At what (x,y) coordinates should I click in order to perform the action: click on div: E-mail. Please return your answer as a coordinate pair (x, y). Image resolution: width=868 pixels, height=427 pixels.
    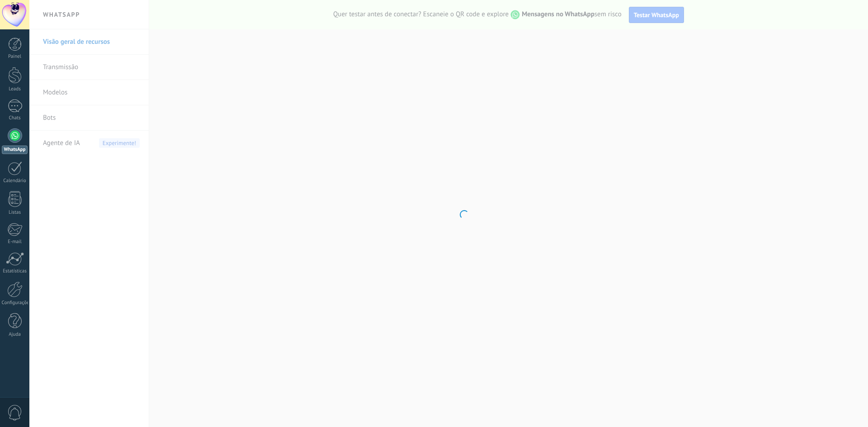
    Looking at the image, I should click on (15, 242).